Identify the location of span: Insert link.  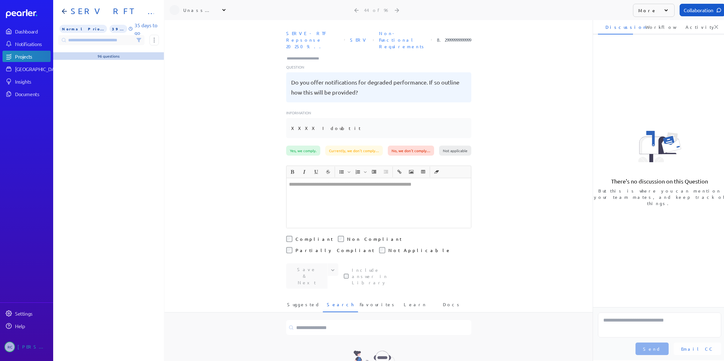
(399, 172).